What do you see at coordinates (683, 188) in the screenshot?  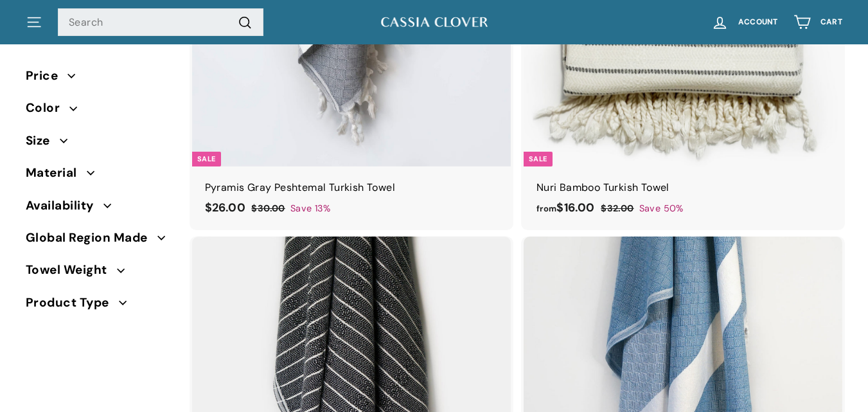 I see `div: Nuri Bamboo Turkish Towel` at bounding box center [683, 188].